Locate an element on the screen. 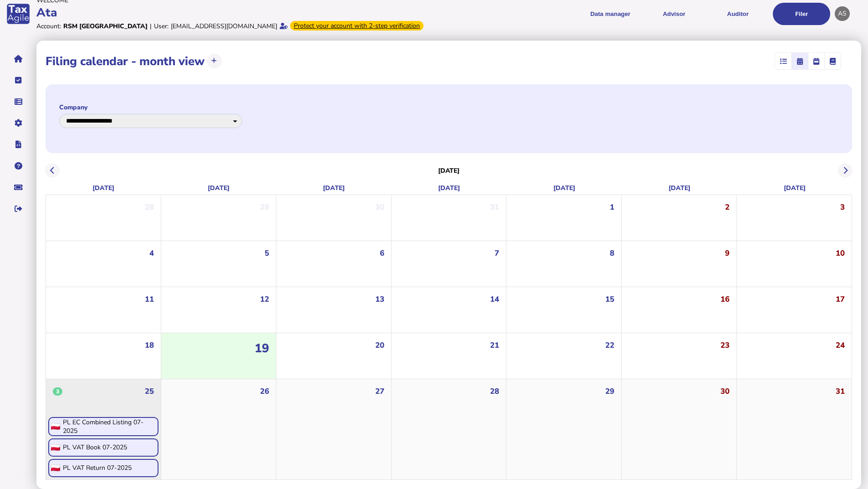 The height and width of the screenshot is (489, 868). mat-button-toggle: Calendar week view is located at coordinates (816, 61).